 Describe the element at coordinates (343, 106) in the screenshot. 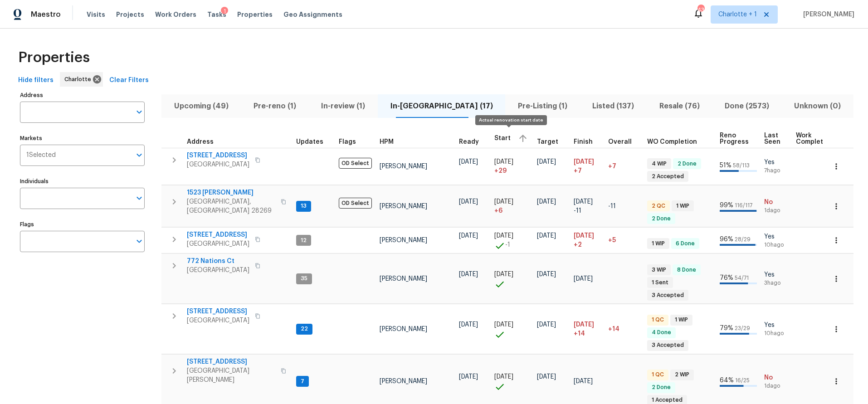

I see `span: In-review (1)` at that location.